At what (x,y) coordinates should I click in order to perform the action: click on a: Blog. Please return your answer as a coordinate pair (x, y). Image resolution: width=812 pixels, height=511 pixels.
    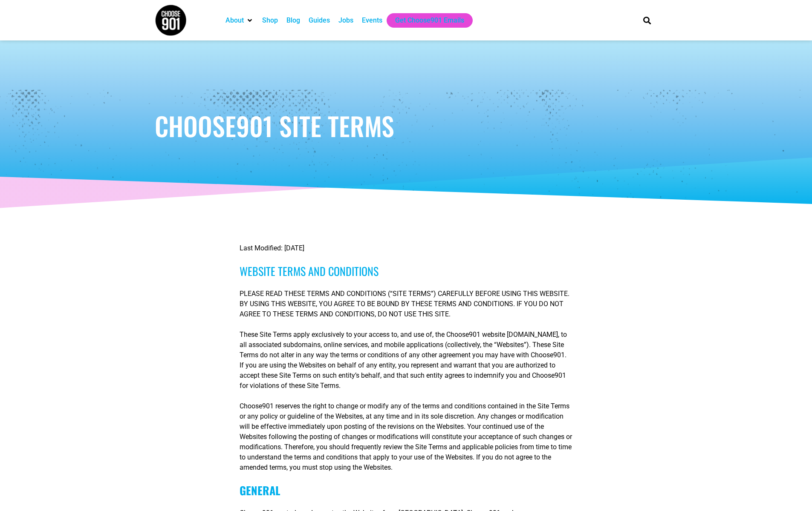
    Looking at the image, I should click on (293, 21).